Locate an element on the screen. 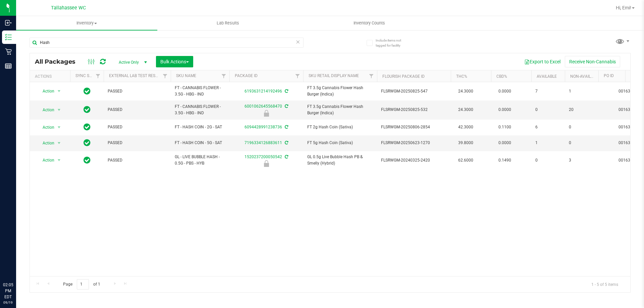 Image resolution: width=644 pixels, height=308 pixels. p: 02:05 PM EDT is located at coordinates (8, 291).